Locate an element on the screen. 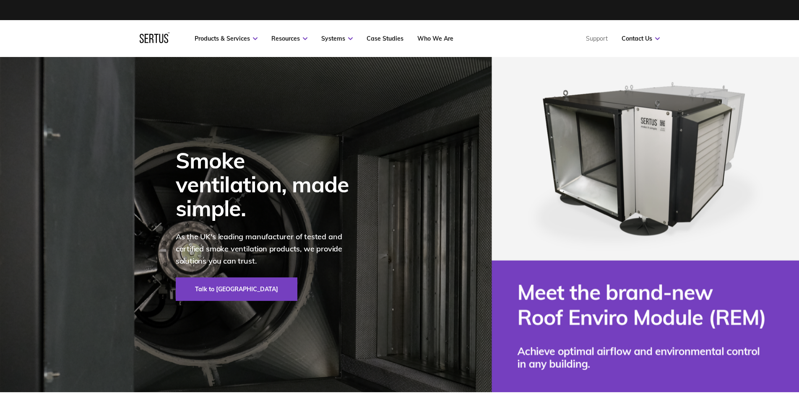  a: Support is located at coordinates (597, 39).